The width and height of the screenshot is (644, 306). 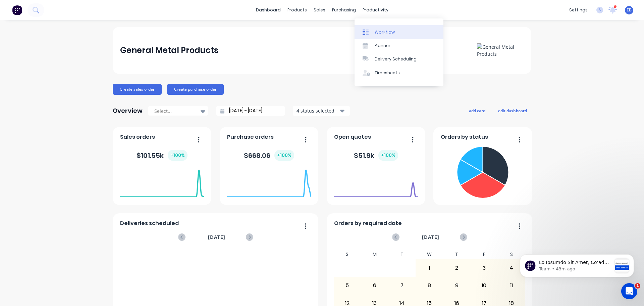 What do you see at coordinates (385, 32) in the screenshot?
I see `div: Workflow` at bounding box center [385, 32].